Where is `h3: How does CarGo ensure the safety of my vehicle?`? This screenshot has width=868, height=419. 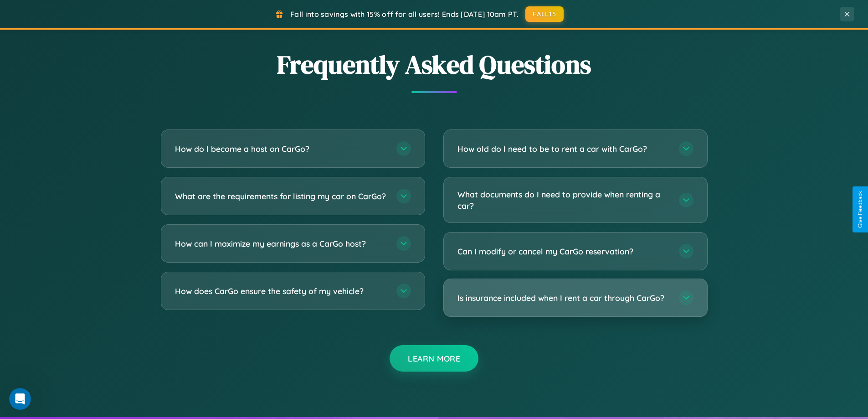
h3: How does CarGo ensure the safety of my vehicle? is located at coordinates (281, 291).